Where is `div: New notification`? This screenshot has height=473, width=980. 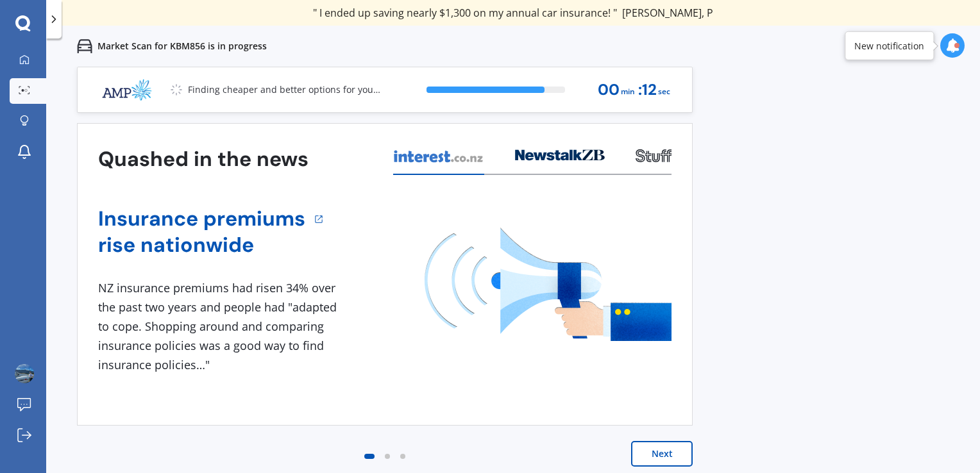
div: New notification is located at coordinates (889, 45).